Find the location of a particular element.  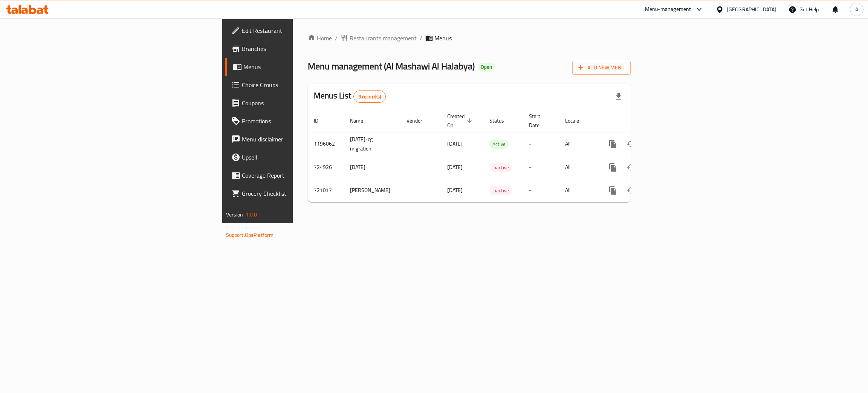

nav: breadcrumb is located at coordinates (469, 38).